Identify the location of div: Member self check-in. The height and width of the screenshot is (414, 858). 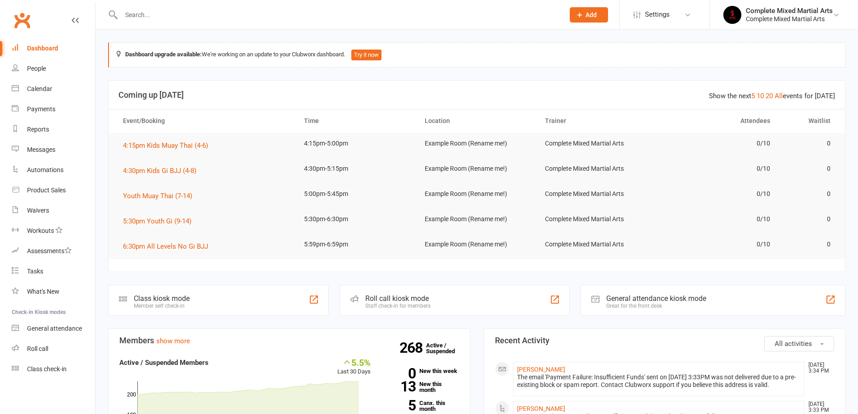
(162, 306).